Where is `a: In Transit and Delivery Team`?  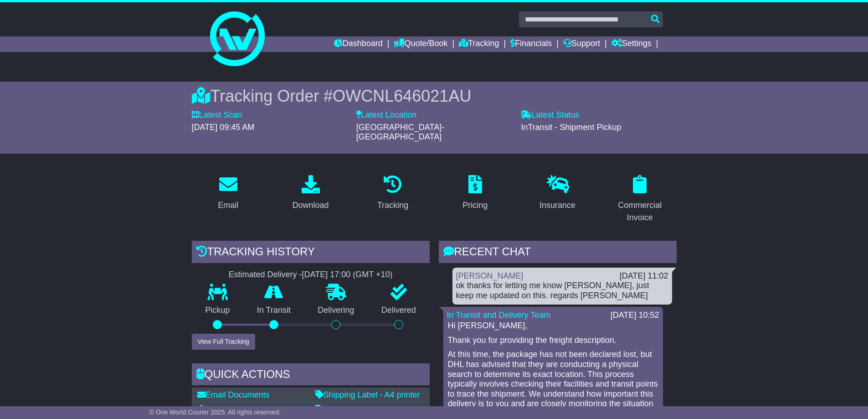
a: In Transit and Delivery Team is located at coordinates (499, 315).